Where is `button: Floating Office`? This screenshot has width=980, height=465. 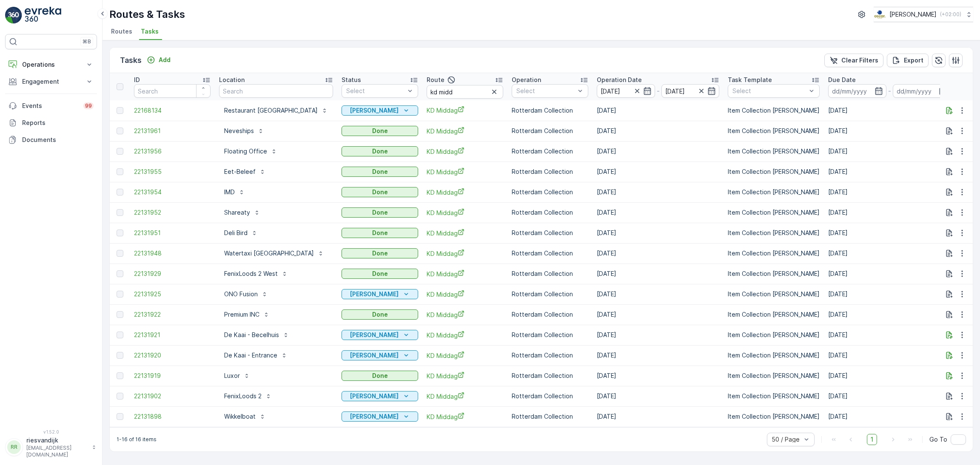
button: Floating Office is located at coordinates (250, 151).